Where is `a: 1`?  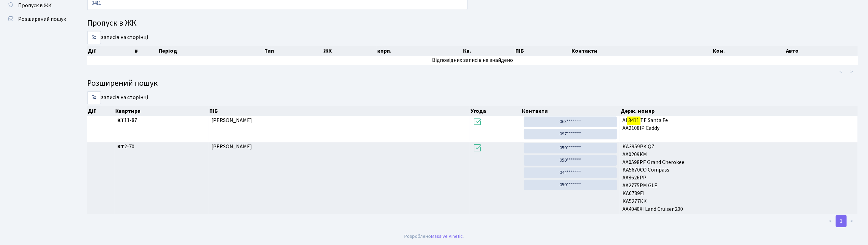
a: 1 is located at coordinates (841, 221).